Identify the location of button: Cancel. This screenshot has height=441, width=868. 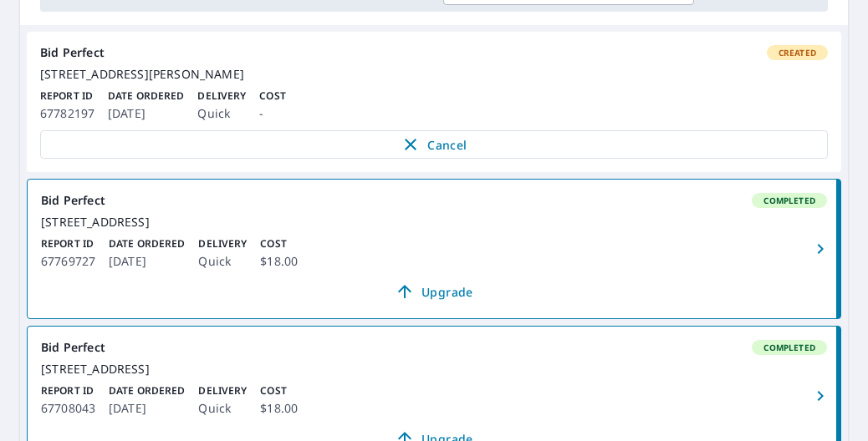
(434, 144).